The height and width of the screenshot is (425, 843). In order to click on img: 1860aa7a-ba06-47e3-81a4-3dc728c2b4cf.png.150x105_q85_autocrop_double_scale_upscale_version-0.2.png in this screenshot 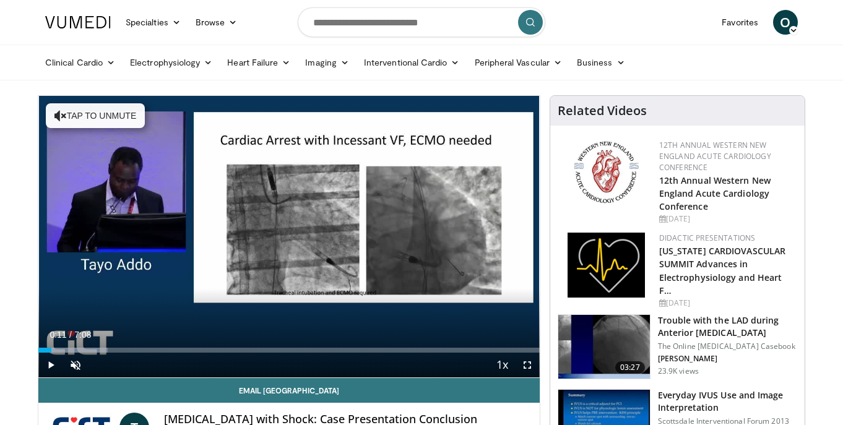, I will do `click(606, 265)`.